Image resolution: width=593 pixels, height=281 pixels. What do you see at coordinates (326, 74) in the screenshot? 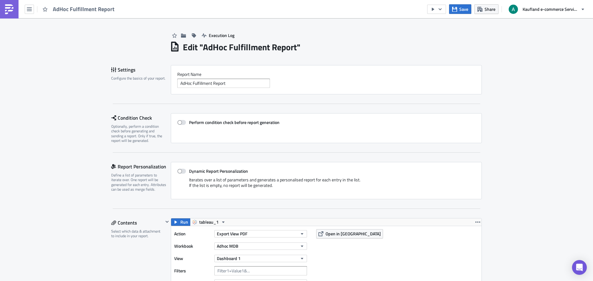
I see `label: Report Nam﻿e` at bounding box center [326, 74].